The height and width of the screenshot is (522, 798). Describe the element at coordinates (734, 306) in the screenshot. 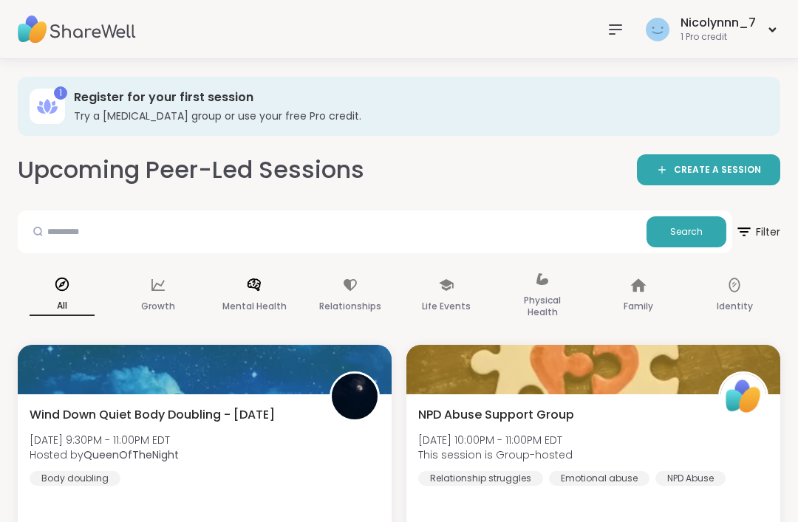

I see `p: Identity` at that location.